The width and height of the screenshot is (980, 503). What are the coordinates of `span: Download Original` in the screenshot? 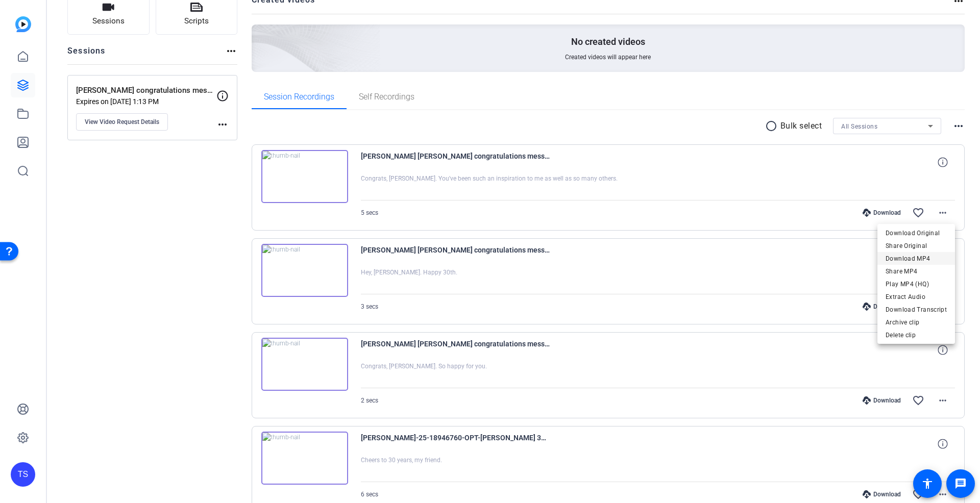 It's located at (916, 232).